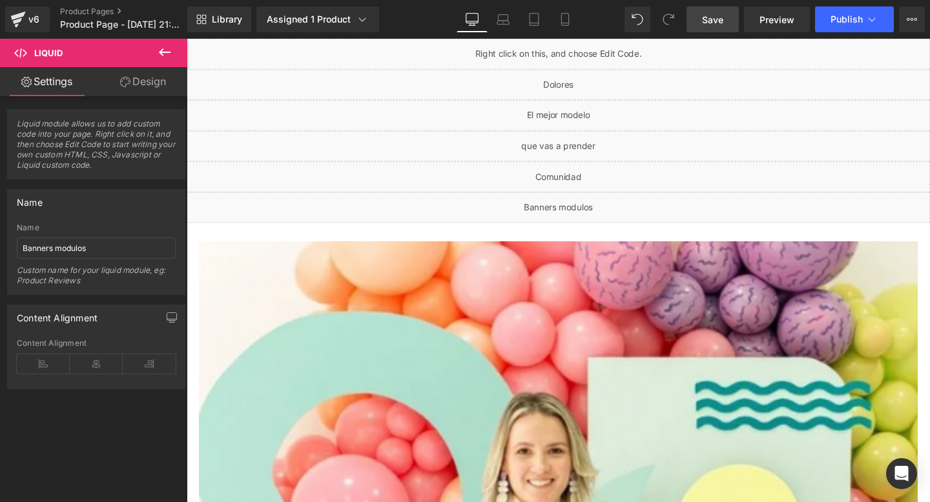  I want to click on a: Preview, so click(777, 19).